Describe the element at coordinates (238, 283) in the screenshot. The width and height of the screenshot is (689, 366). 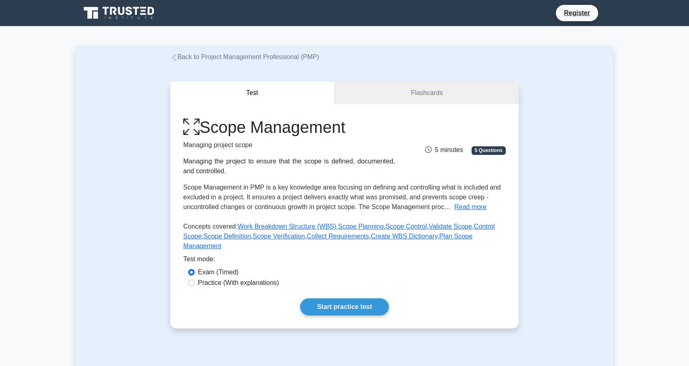
I see `label: Practice (With explanations)` at that location.